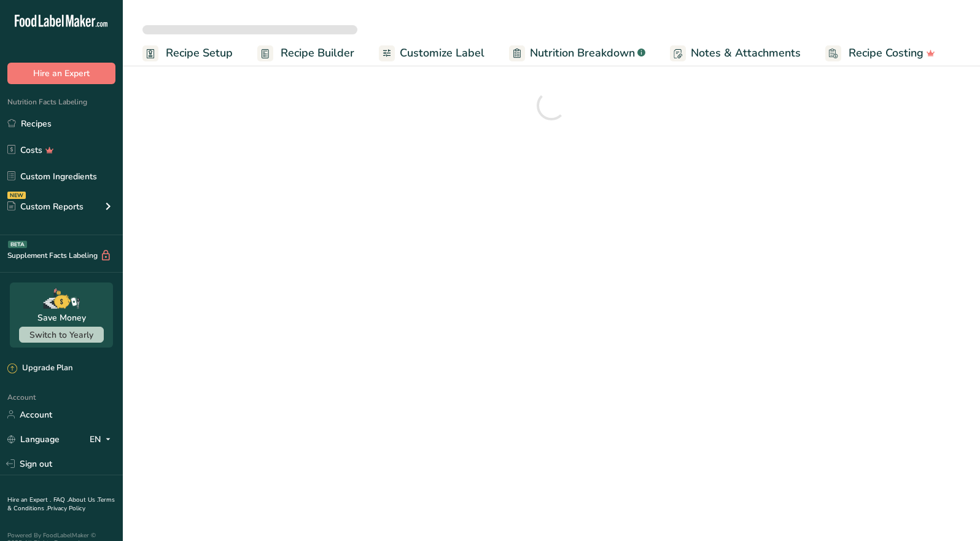 This screenshot has width=980, height=541. What do you see at coordinates (745, 53) in the screenshot?
I see `span: Notes & Attachments` at bounding box center [745, 53].